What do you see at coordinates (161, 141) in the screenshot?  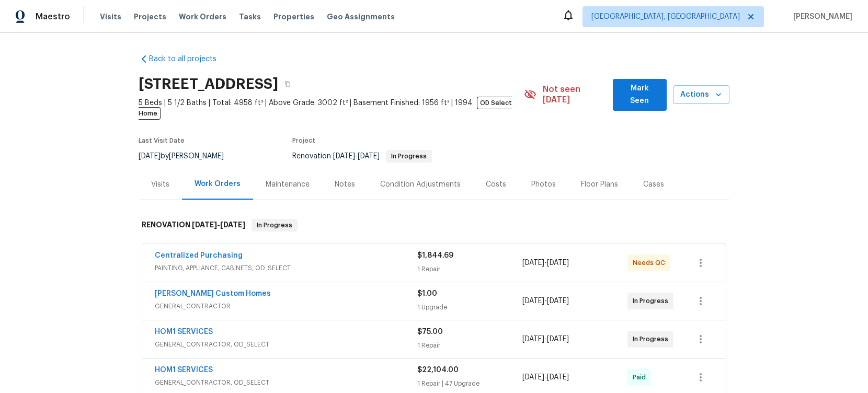 I see `span: Last Visit Date` at bounding box center [161, 141].